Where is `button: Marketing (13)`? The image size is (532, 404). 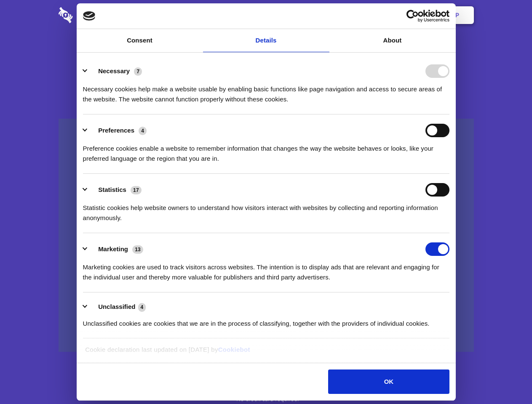
button: Marketing (13) is located at coordinates (116, 249).